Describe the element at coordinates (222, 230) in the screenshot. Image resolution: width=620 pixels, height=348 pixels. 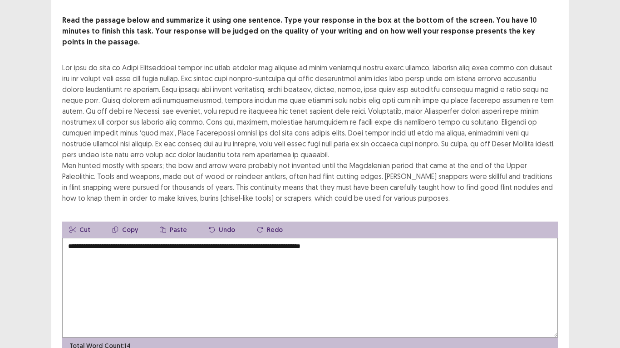
I see `button: Undo` at that location.